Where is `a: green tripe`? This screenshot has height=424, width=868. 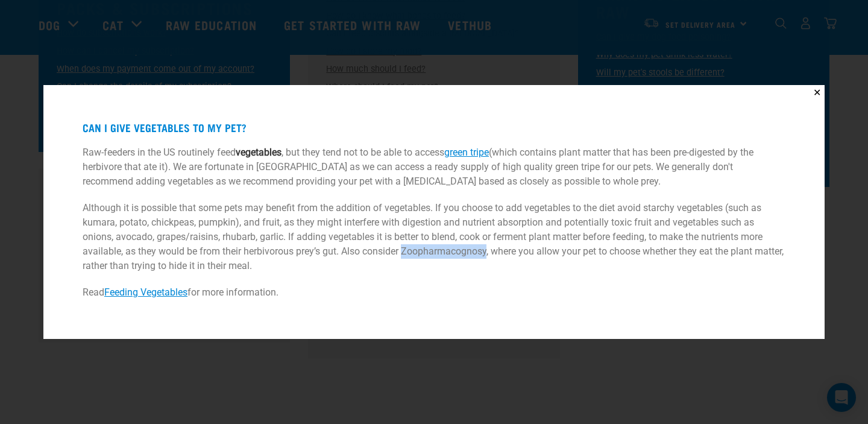 a: green tripe is located at coordinates (466, 152).